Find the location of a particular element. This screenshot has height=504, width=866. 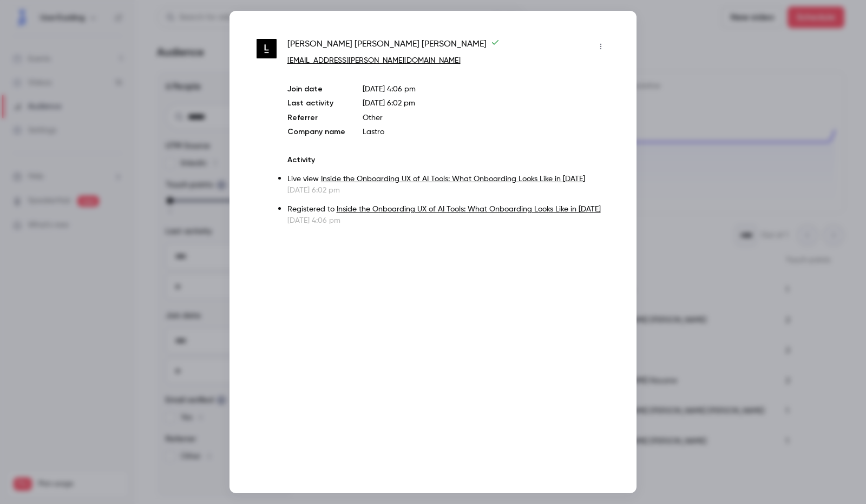

p: Company name is located at coordinates (316, 132).